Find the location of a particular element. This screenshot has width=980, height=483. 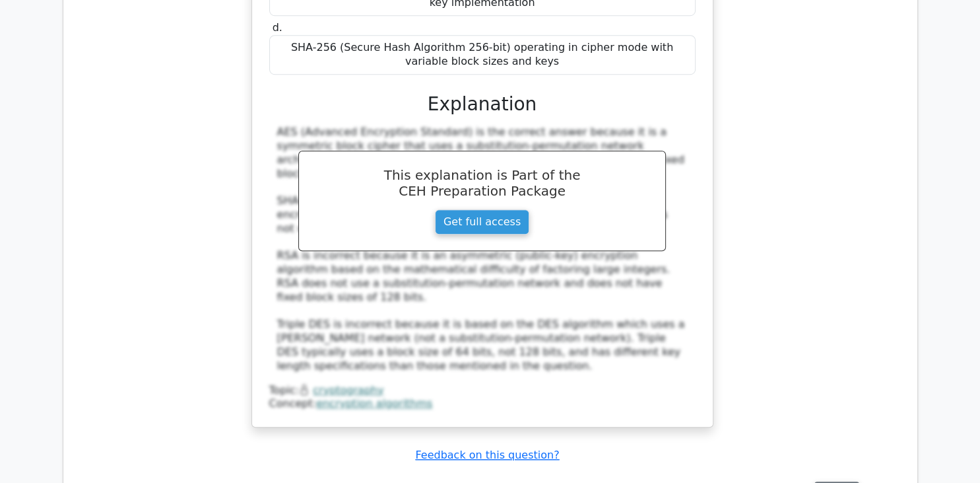

a: Feedback on this question? is located at coordinates (487, 455).